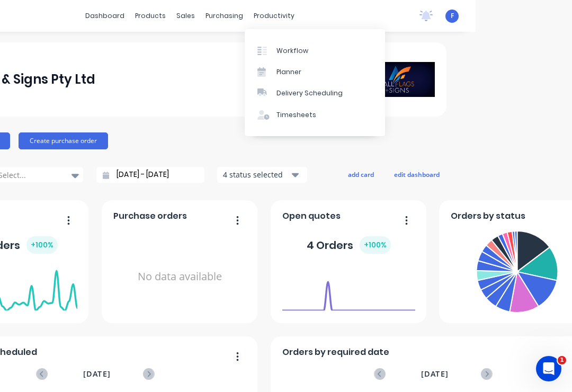 The image size is (572, 392). Describe the element at coordinates (417, 174) in the screenshot. I see `button: edit dashboard` at that location.